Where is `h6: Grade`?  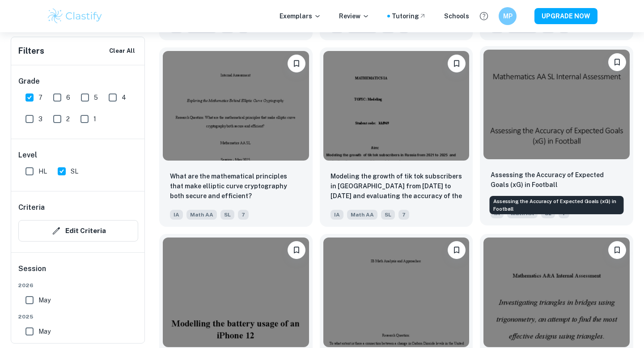
h6: Grade is located at coordinates (78, 82).